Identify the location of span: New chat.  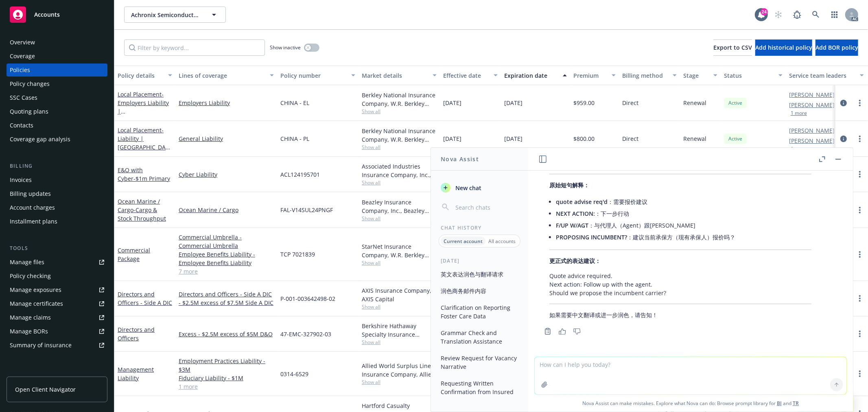
(467, 187).